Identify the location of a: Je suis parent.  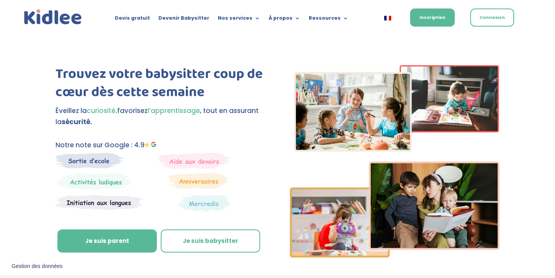
(107, 241).